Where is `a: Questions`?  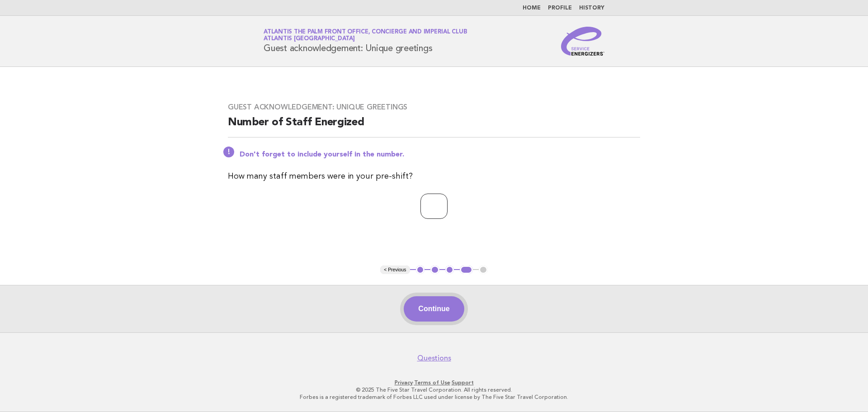
a: Questions is located at coordinates (434, 358).